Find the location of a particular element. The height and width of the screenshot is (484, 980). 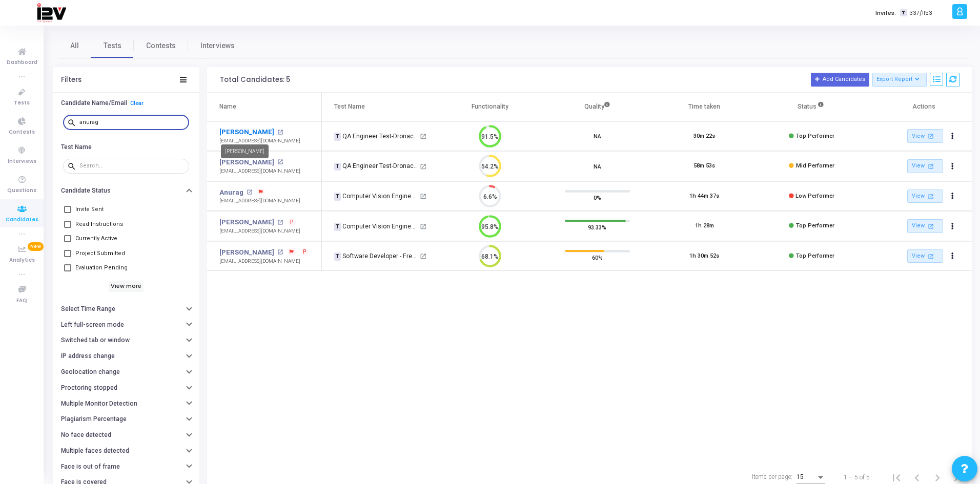

button: Left full-screen mode is located at coordinates (126, 325).